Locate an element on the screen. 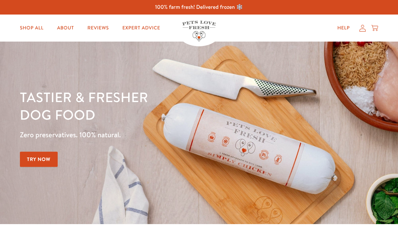  a: Help is located at coordinates (344, 28).